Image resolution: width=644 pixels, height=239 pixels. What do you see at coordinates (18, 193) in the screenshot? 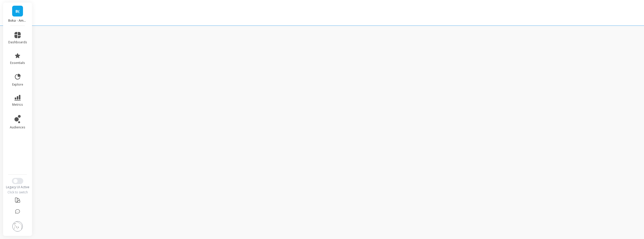
I see `div: Click to switch` at bounding box center [18, 193].